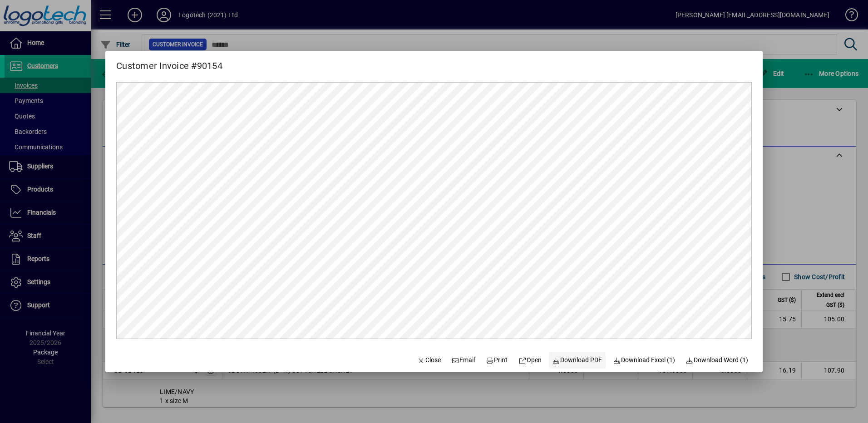 This screenshot has width=868, height=423. What do you see at coordinates (496, 360) in the screenshot?
I see `span: Print` at bounding box center [496, 360].